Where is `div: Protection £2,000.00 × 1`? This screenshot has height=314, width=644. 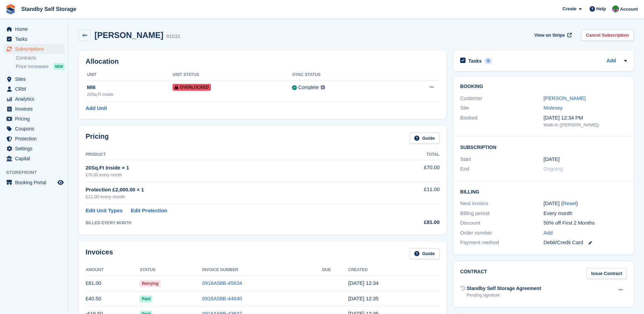
div: Protection £2,000.00 × 1 is located at coordinates (234, 189).